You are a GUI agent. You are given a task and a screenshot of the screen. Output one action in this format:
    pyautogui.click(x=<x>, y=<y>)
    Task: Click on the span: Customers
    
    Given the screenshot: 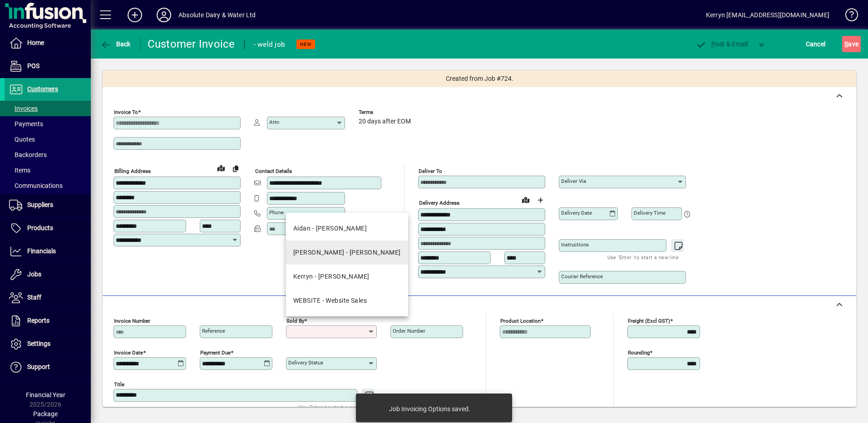 What is the action you would take?
    pyautogui.click(x=43, y=89)
    